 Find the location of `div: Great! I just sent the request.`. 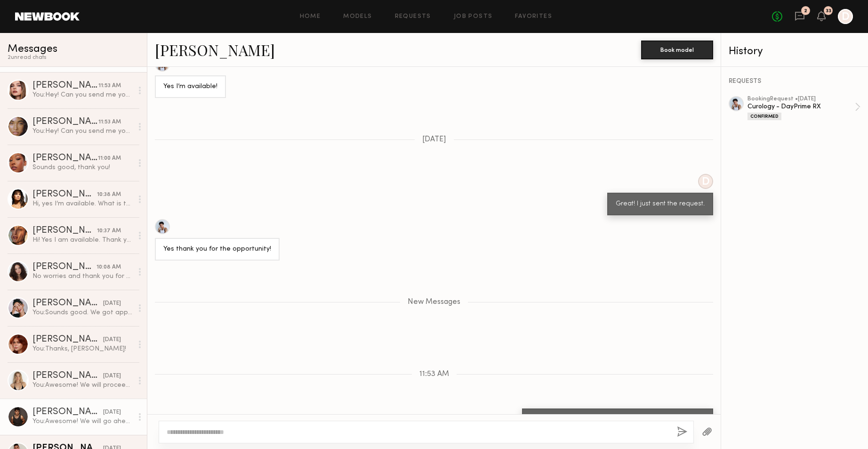

div: Great! I just sent the request. is located at coordinates (660, 204).